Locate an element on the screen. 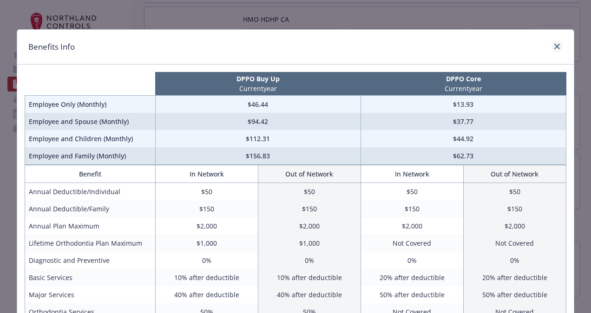 The height and width of the screenshot is (313, 591). td: Annual Deductible/Family is located at coordinates (90, 209).